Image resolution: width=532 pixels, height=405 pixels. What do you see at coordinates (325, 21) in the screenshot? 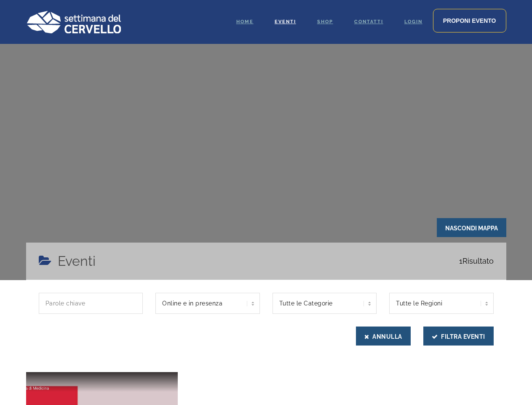
I see `span: Shop` at bounding box center [325, 21].